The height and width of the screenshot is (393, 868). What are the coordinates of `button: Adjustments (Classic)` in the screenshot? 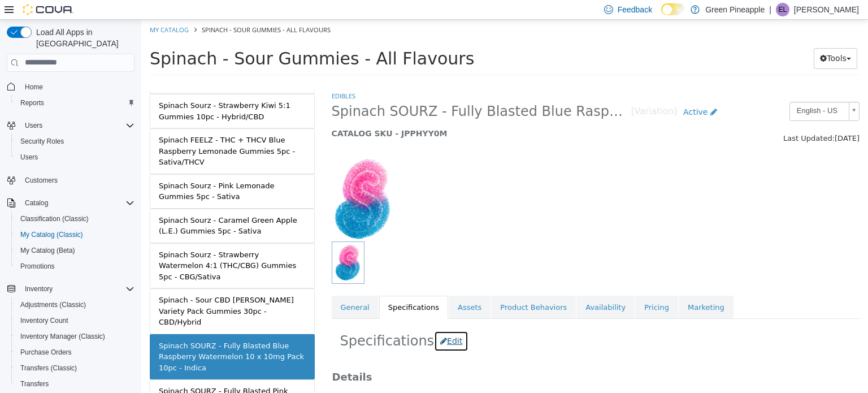 It's located at (75, 305).